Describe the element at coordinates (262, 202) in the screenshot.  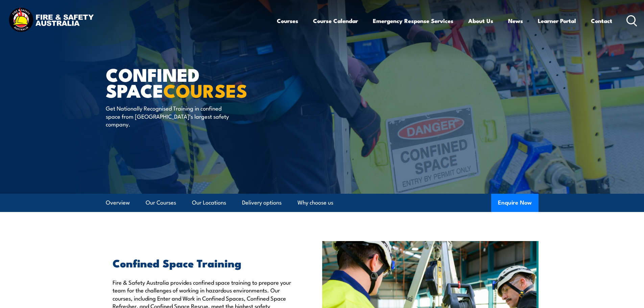
I see `a: Delivery options` at that location.